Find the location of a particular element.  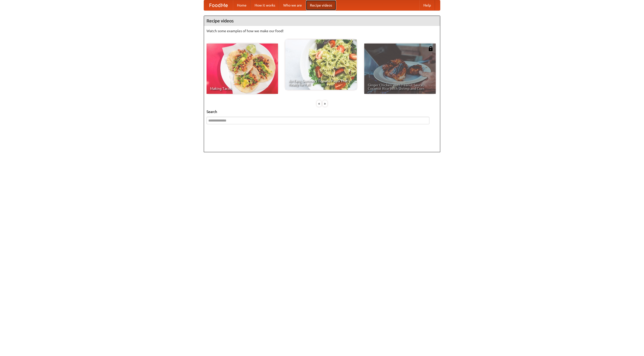

p: Watch some examples of how we make our food! is located at coordinates (322, 31).